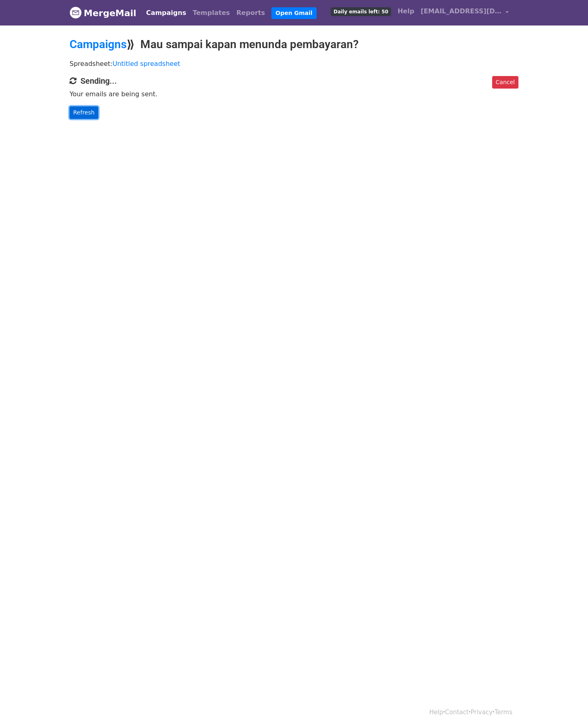 The height and width of the screenshot is (728, 588). Describe the element at coordinates (84, 112) in the screenshot. I see `a: Refresh` at that location.